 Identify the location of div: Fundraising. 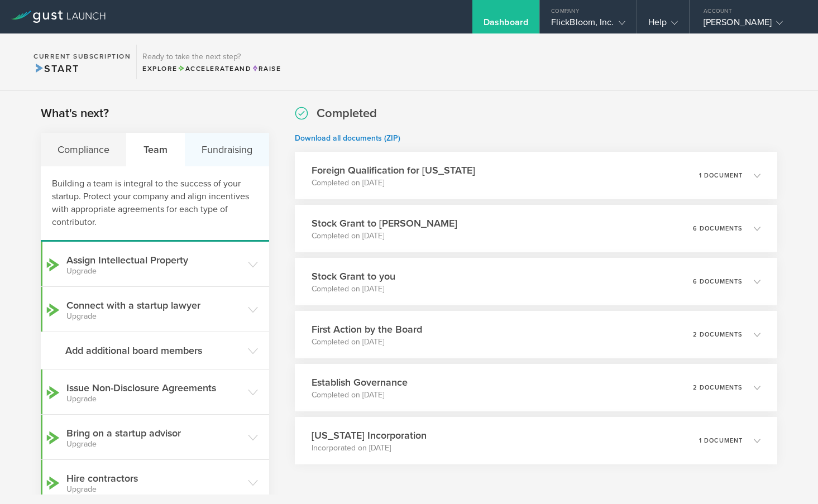
(227, 149).